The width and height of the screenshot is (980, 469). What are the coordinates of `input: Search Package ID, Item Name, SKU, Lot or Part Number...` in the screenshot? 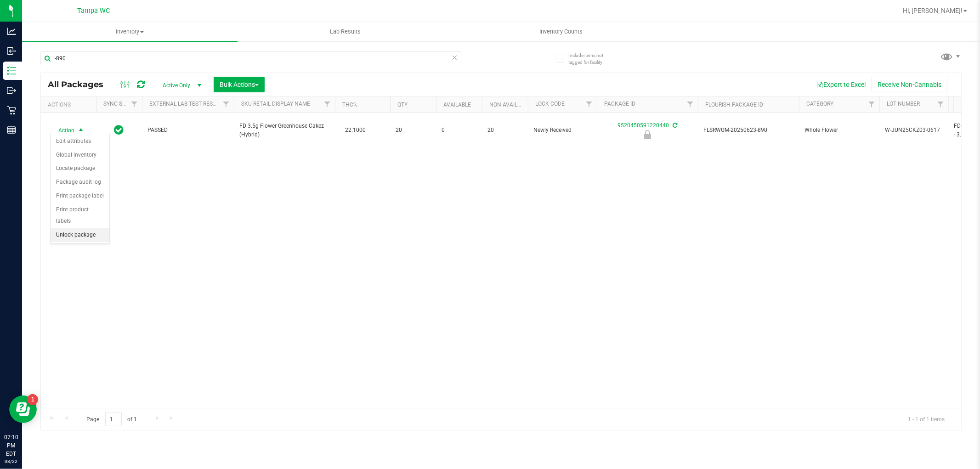 It's located at (252, 59).